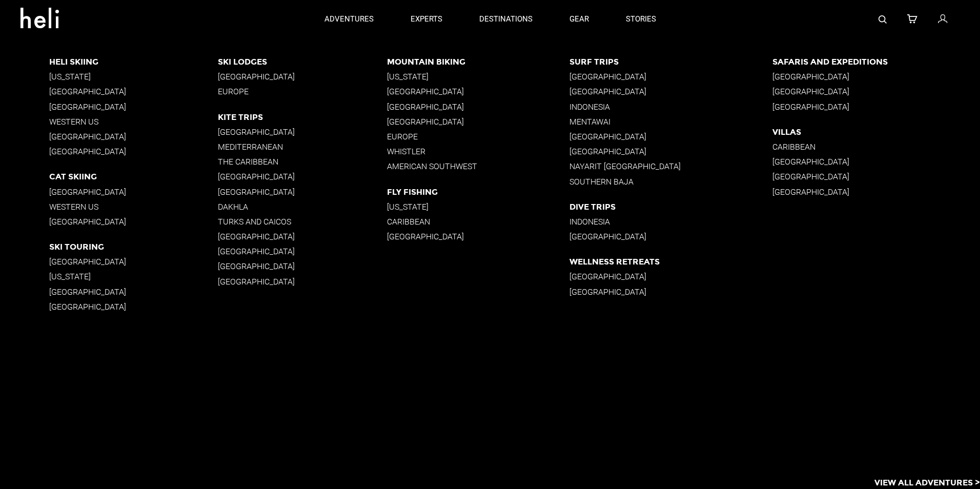 The image size is (980, 489). What do you see at coordinates (478, 151) in the screenshot?
I see `p: Whistler` at bounding box center [478, 151].